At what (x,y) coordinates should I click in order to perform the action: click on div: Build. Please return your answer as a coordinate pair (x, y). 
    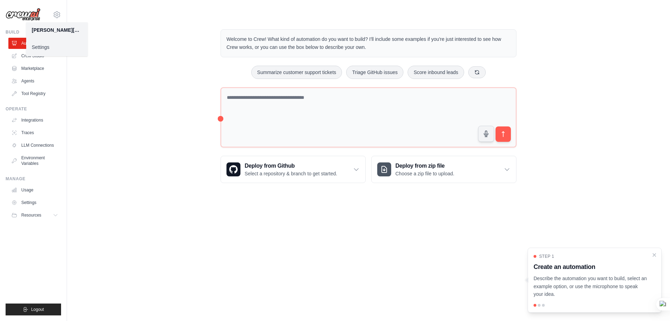
    Looking at the image, I should click on (33, 32).